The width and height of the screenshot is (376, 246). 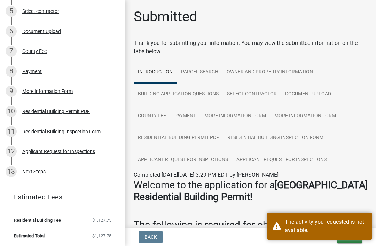 I want to click on div: Document Upload, so click(x=41, y=31).